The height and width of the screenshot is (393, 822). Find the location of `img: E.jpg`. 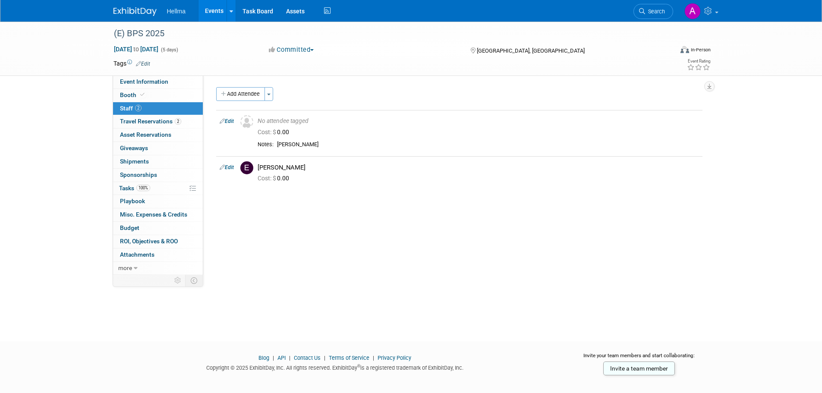

img: E.jpg is located at coordinates (247, 168).